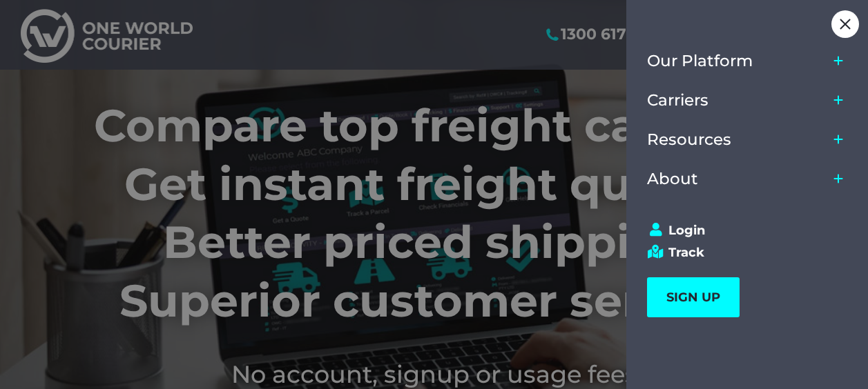  Describe the element at coordinates (693, 297) in the screenshot. I see `a: SIGN UP` at that location.